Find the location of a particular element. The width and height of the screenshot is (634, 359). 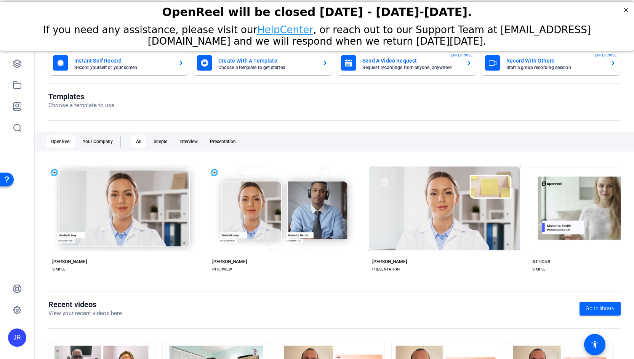

button: Instant Self RecordRecord yourself or your screen is located at coordinates (119, 63).